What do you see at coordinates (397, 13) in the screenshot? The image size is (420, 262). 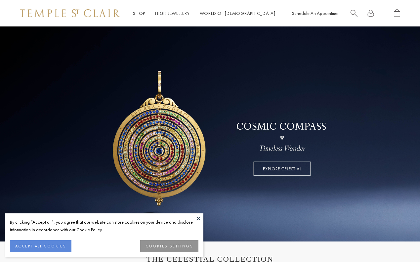 I see `a: Open Shopping Bag` at bounding box center [397, 13].